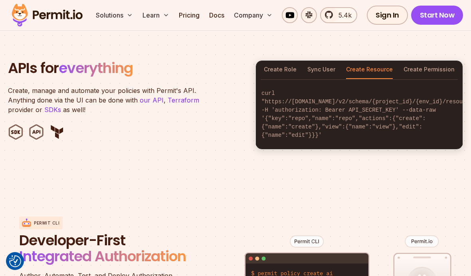 Image resolution: width=471 pixels, height=276 pixels. I want to click on p: Permit CLI, so click(47, 223).